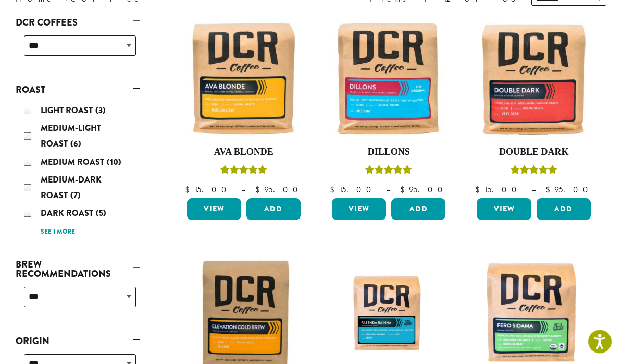 This screenshot has width=622, height=364. I want to click on img: Dillons-12oz-300x300.jpg, so click(389, 79).